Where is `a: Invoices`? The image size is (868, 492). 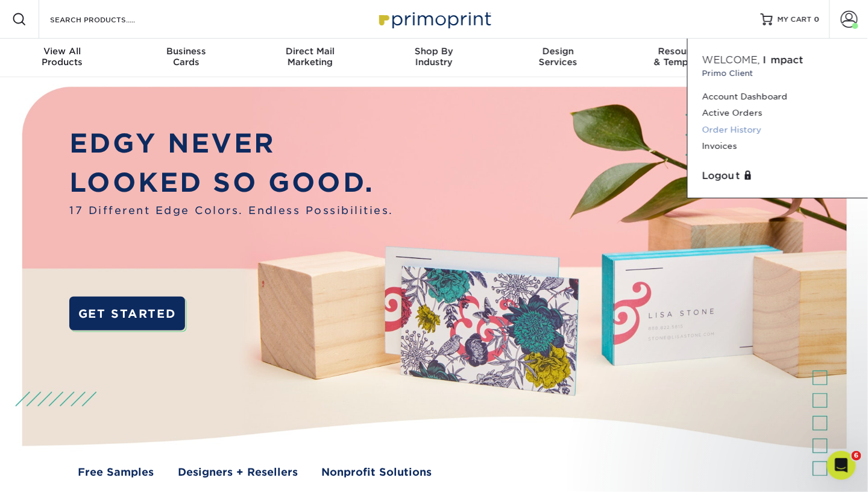 a: Invoices is located at coordinates (778, 146).